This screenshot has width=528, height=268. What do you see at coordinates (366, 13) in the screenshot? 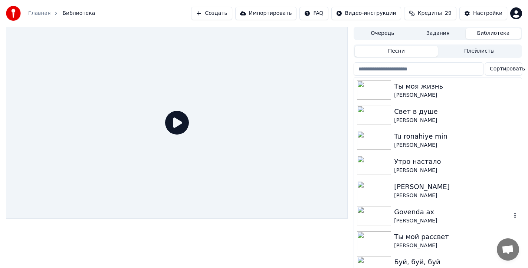
I see `button: Видео-инструкции` at bounding box center [366, 13].